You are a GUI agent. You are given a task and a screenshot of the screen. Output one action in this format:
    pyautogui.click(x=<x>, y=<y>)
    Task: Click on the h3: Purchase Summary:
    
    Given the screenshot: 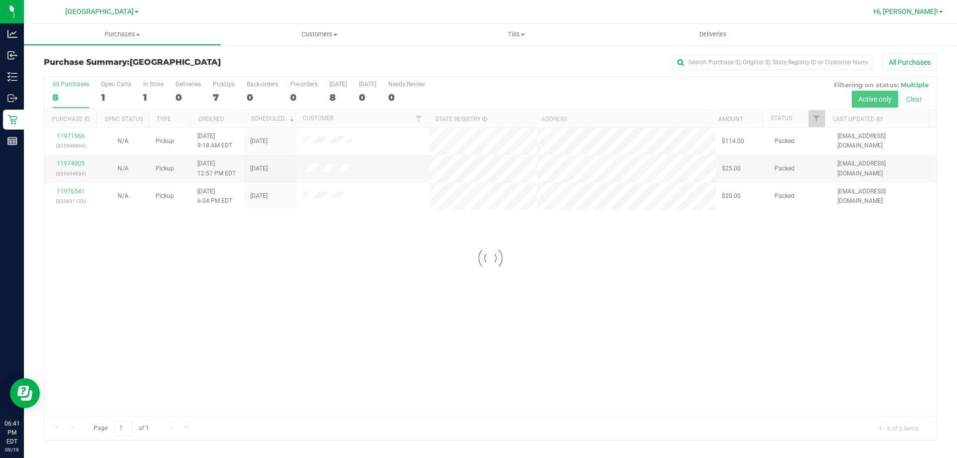 What is the action you would take?
    pyautogui.click(x=192, y=62)
    